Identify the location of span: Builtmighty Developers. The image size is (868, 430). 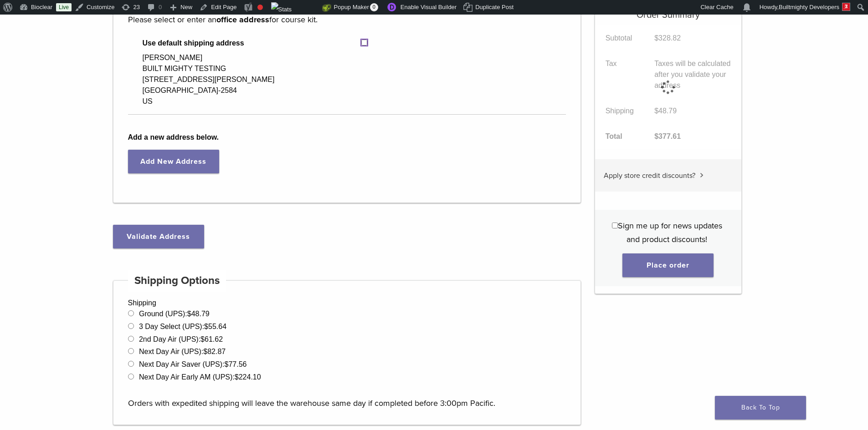
(809, 7).